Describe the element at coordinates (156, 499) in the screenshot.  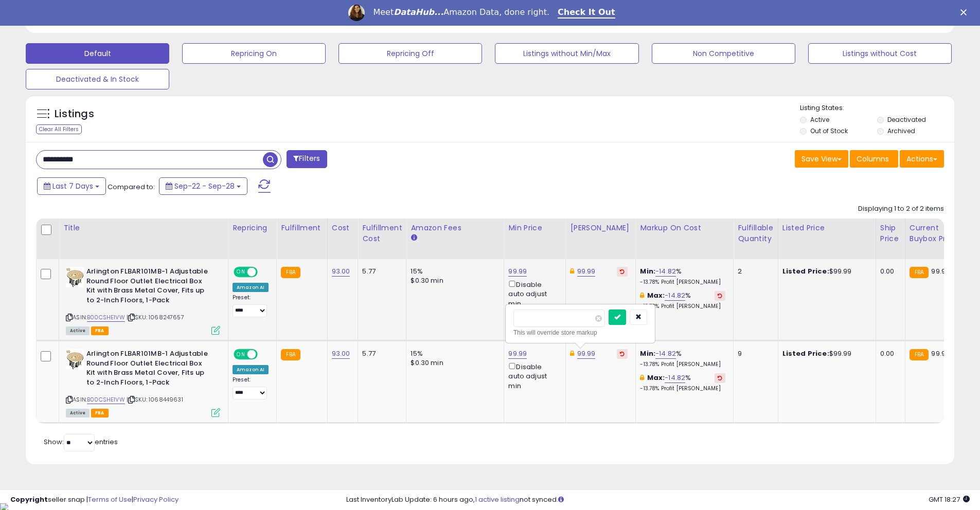
I see `a: Privacy Policy` at that location.